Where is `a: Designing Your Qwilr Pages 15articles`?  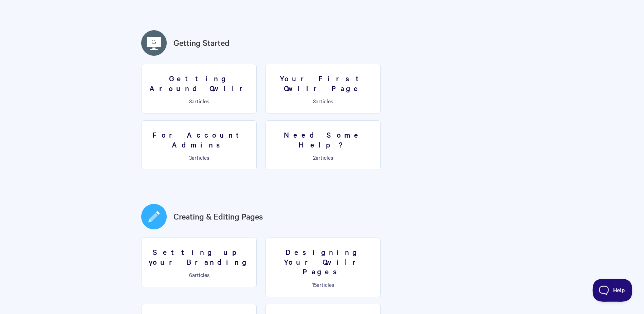
a: Designing Your Qwilr Pages 15articles is located at coordinates (323, 267).